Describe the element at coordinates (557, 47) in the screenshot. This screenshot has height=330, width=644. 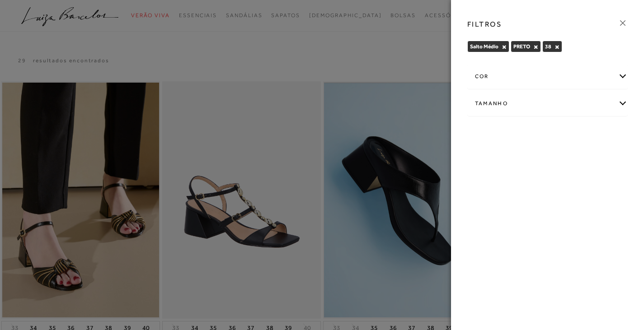
I see `button: 38 Close` at that location.